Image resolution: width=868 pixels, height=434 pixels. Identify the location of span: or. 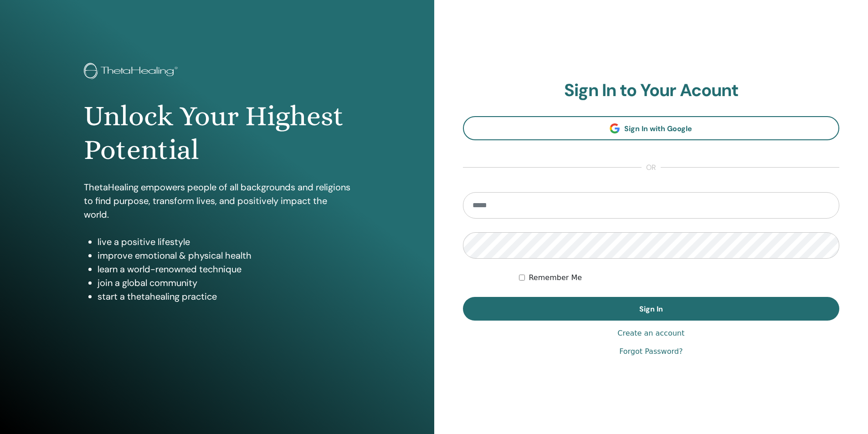
(651, 168).